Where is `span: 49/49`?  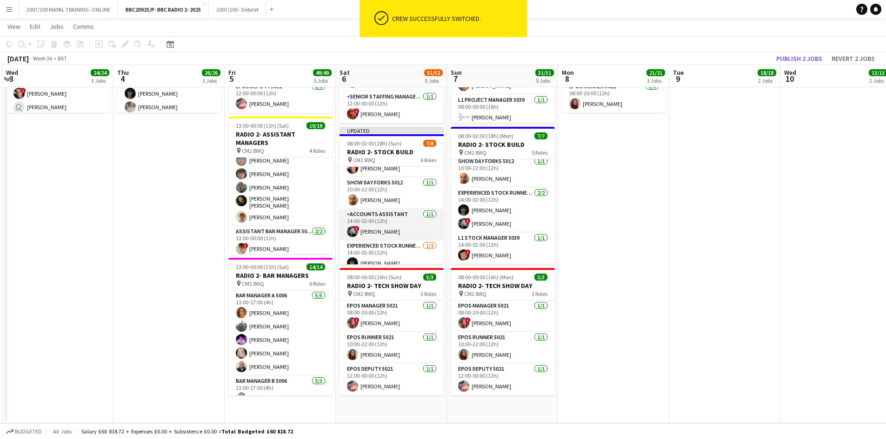 span: 49/49 is located at coordinates (322, 73).